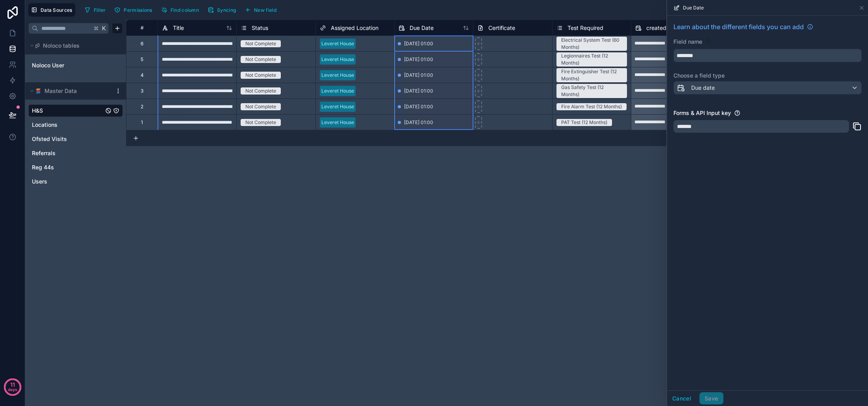  What do you see at coordinates (180, 10) in the screenshot?
I see `button: Find column` at bounding box center [180, 10].